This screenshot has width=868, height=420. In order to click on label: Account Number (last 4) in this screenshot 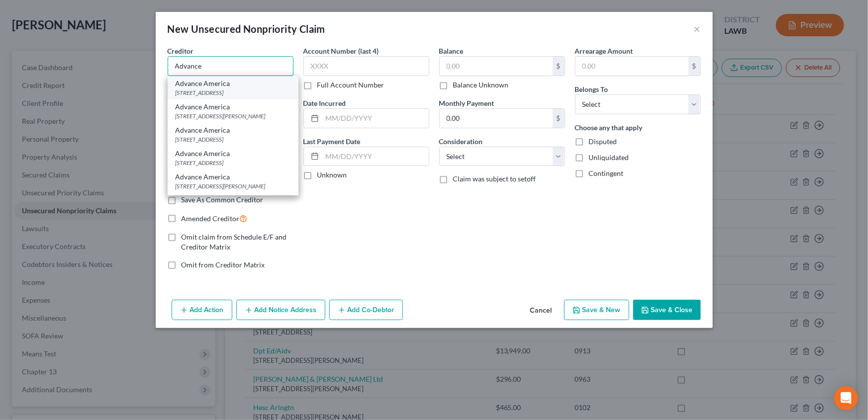, I will do `click(341, 51)`.